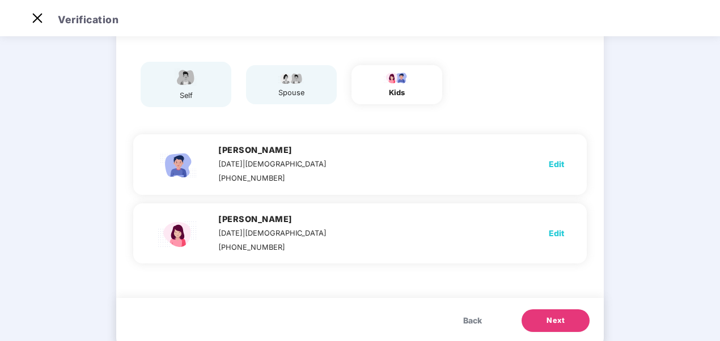 The height and width of the screenshot is (341, 720). What do you see at coordinates (186, 96) in the screenshot?
I see `div: self` at bounding box center [186, 96].